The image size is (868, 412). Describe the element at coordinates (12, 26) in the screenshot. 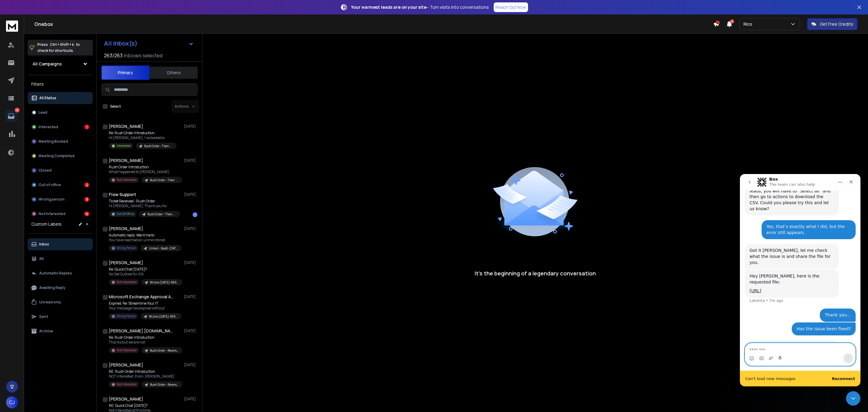

I see `img: logo` at that location.